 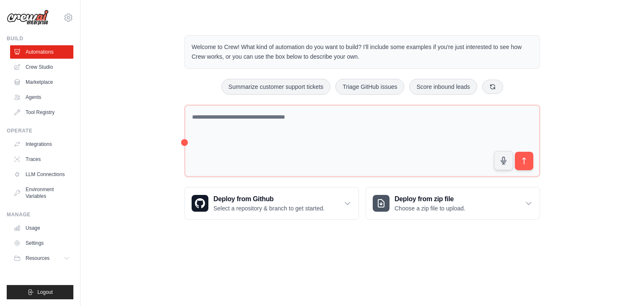 I want to click on p: Select a repository & branch to get started., so click(x=268, y=208).